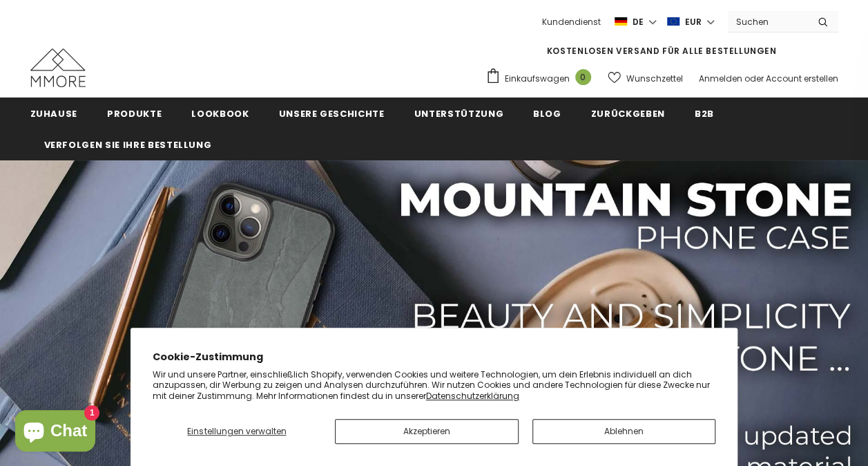  I want to click on span: Blog, so click(546, 113).